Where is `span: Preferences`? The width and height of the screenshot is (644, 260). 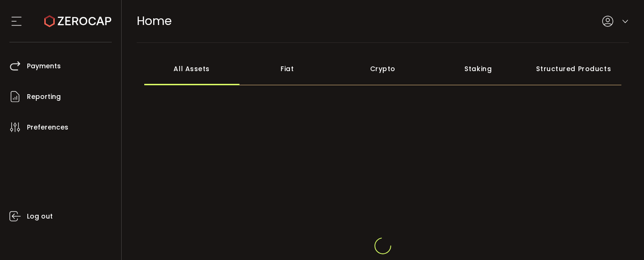
span: Preferences is located at coordinates (48, 127).